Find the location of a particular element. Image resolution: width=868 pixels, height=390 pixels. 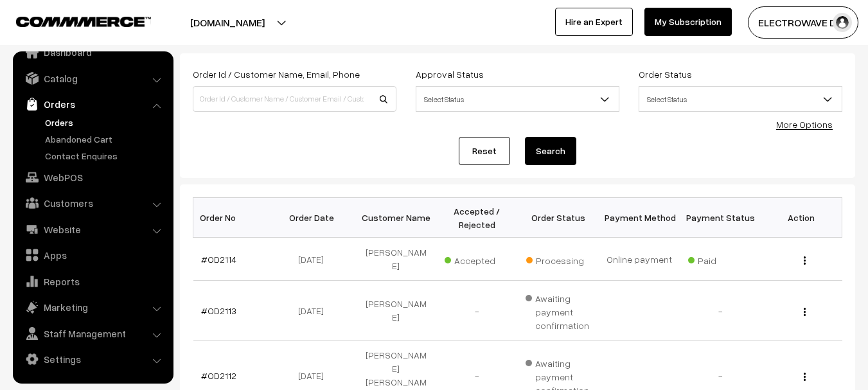

input: Order Id / Customer Name / Customer Email / Customer Phone is located at coordinates (294, 99).